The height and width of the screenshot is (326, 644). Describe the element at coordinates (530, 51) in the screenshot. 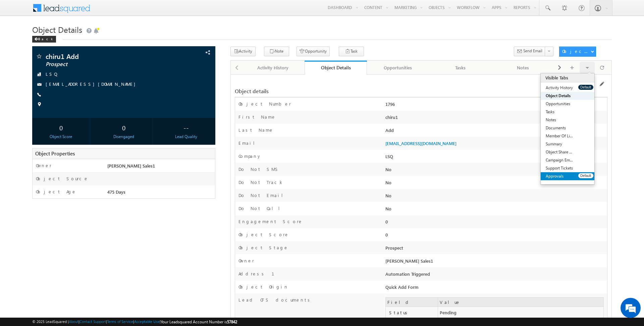

I see `button: Send Email` at that location.